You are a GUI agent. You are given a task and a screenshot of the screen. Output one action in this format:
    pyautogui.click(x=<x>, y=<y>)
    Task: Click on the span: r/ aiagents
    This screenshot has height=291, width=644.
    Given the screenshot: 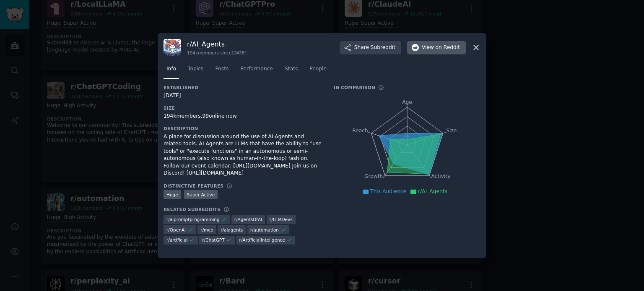 What is the action you would take?
    pyautogui.click(x=231, y=230)
    